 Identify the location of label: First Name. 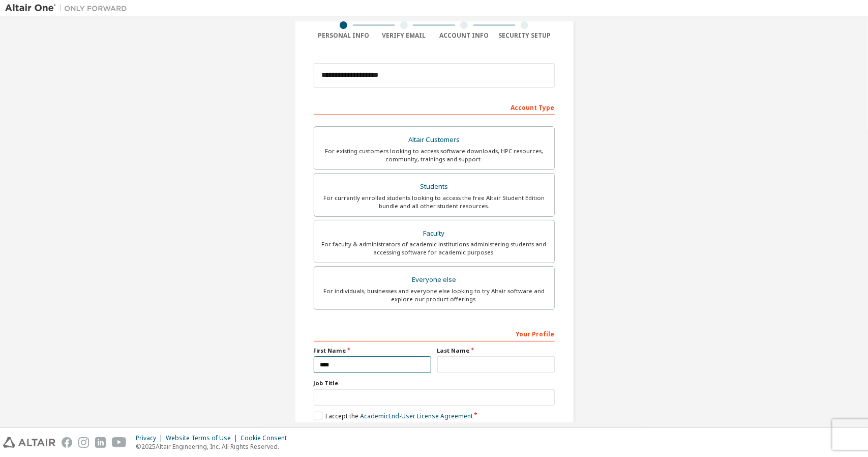
(372, 351).